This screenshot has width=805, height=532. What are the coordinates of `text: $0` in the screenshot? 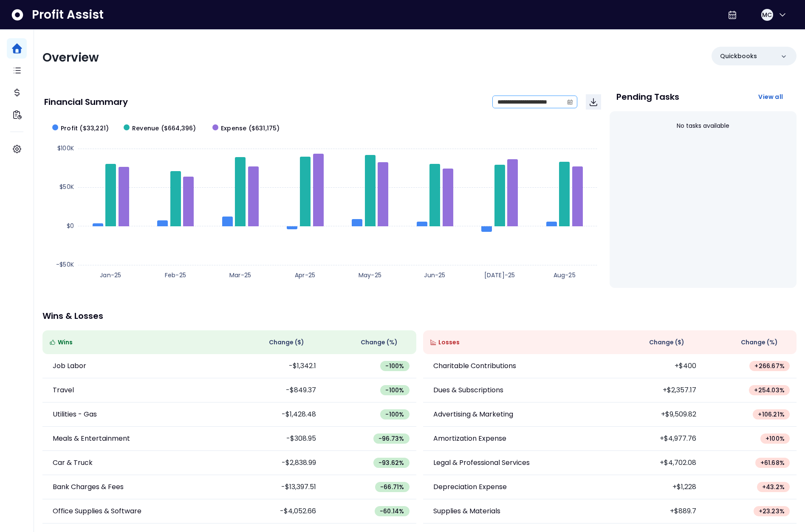 It's located at (70, 226).